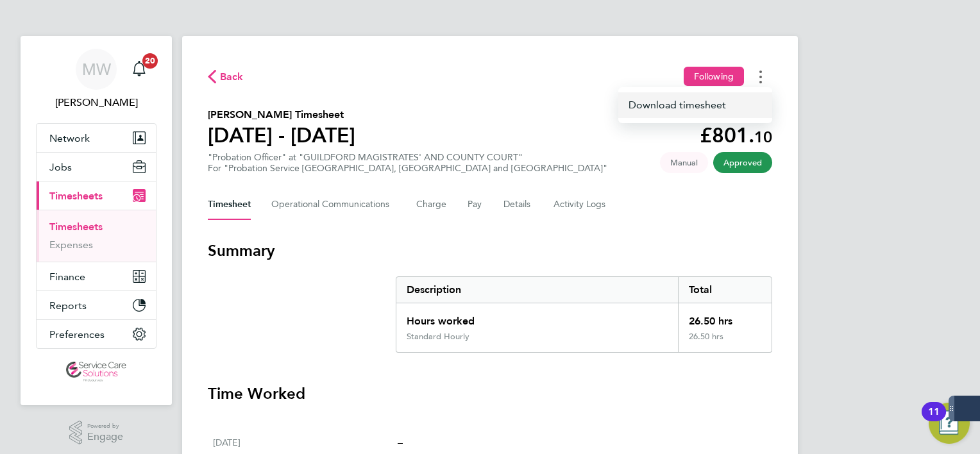 This screenshot has width=980, height=454. I want to click on a: Go to home page, so click(96, 372).